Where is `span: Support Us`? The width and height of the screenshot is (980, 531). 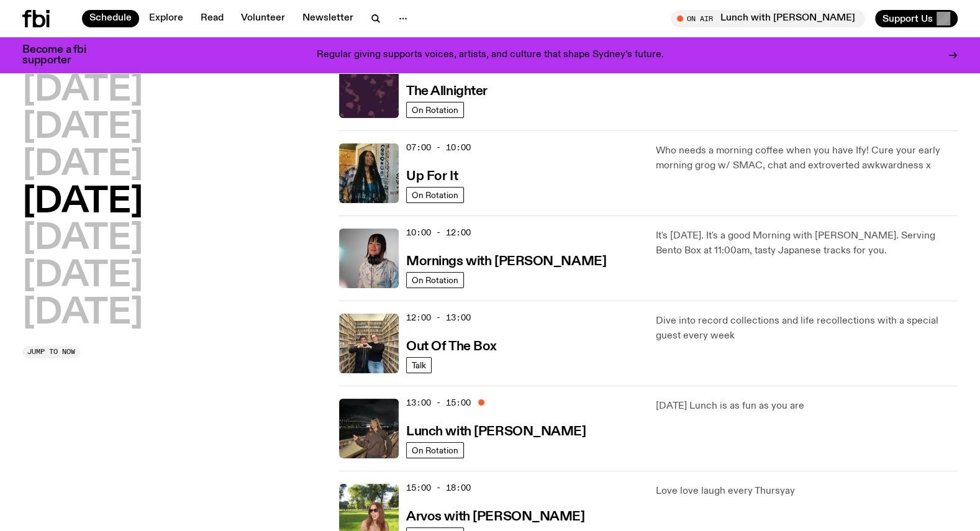
span: Support Us is located at coordinates (907, 19).